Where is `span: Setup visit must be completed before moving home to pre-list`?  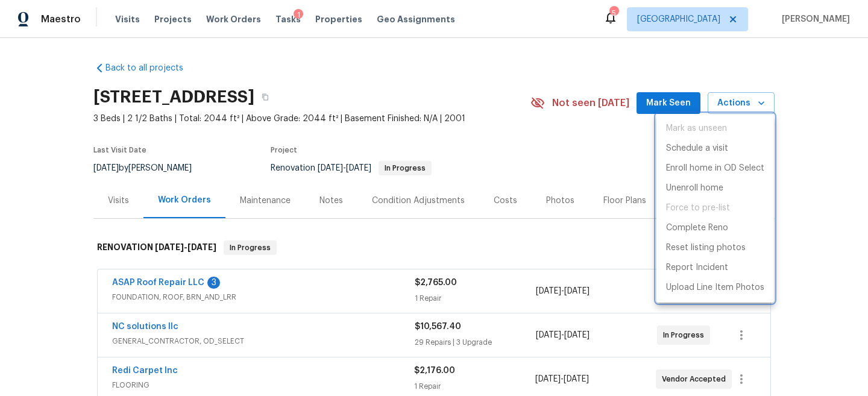 span: Setup visit must be completed before moving home to pre-list is located at coordinates (715, 208).